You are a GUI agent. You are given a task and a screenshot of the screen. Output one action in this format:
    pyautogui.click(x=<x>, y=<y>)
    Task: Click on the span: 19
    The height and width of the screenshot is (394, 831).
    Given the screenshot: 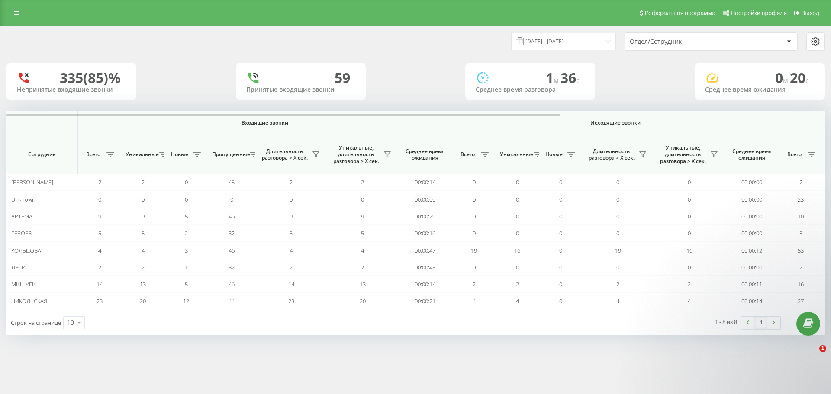 What is the action you would take?
    pyautogui.click(x=618, y=251)
    